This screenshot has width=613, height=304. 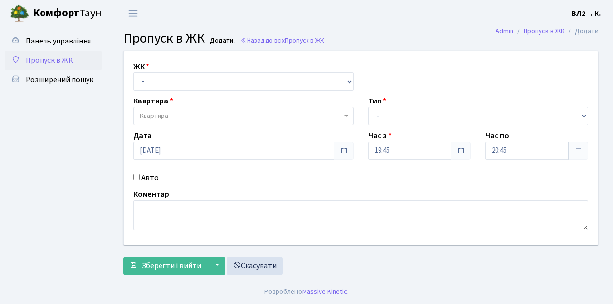 I want to click on a: Скасувати, so click(x=255, y=266).